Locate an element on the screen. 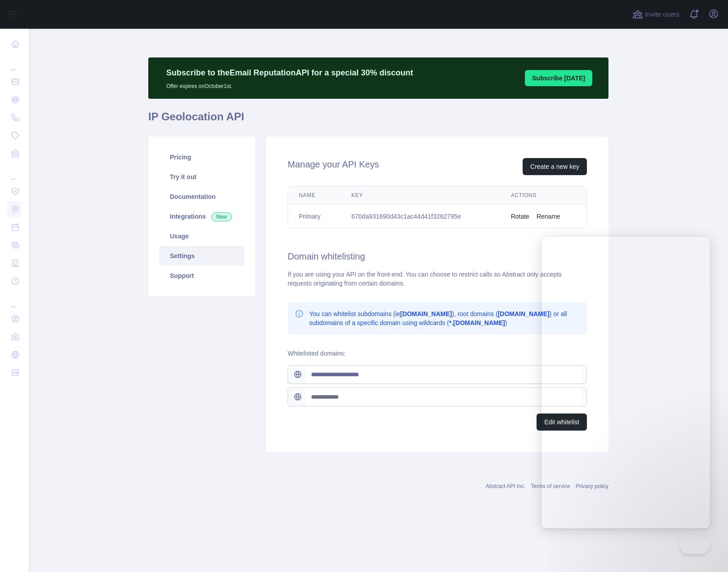 This screenshot has height=572, width=728. a: Settings is located at coordinates (201, 256).